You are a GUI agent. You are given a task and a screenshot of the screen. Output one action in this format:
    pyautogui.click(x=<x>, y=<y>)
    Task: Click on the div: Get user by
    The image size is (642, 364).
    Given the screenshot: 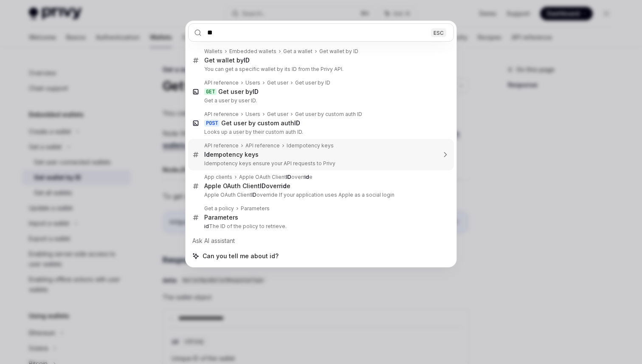 What is the action you would take?
    pyautogui.click(x=238, y=92)
    